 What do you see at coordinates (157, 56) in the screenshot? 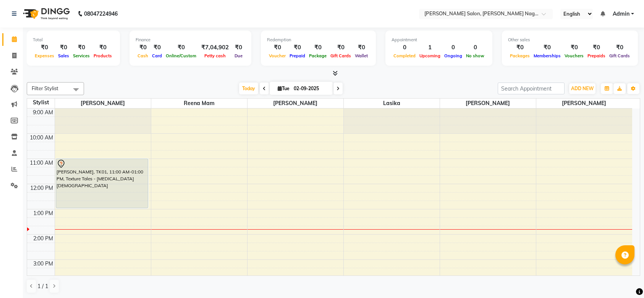
I see `span: Card` at bounding box center [157, 56].